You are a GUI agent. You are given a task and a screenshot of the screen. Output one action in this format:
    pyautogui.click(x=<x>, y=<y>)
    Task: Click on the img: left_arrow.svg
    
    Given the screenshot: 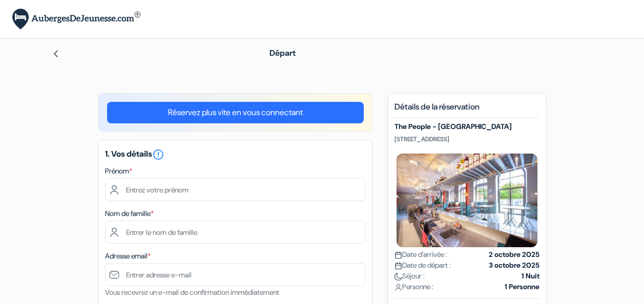 What is the action you would take?
    pyautogui.click(x=56, y=54)
    